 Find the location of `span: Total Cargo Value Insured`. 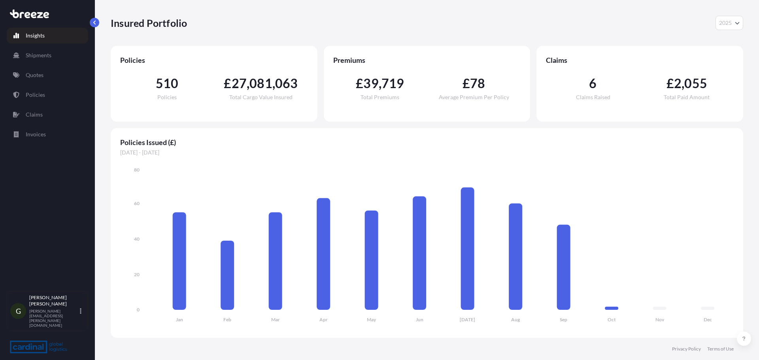

span: Total Cargo Value Insured is located at coordinates (261, 97).